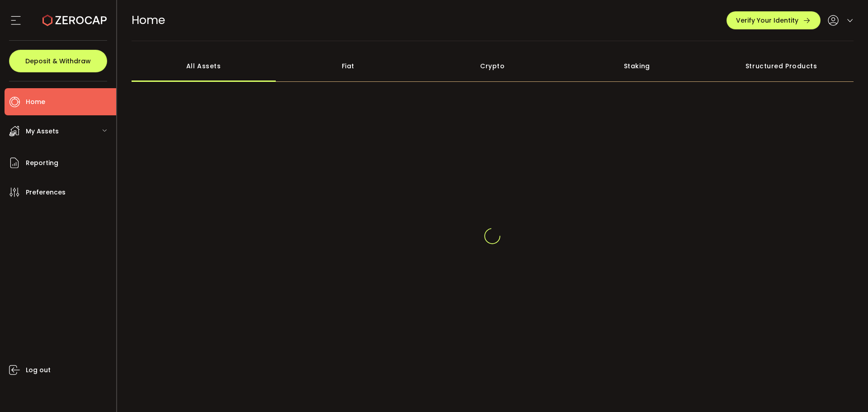 The image size is (868, 412). Describe the element at coordinates (46, 192) in the screenshot. I see `span: Preferences` at that location.